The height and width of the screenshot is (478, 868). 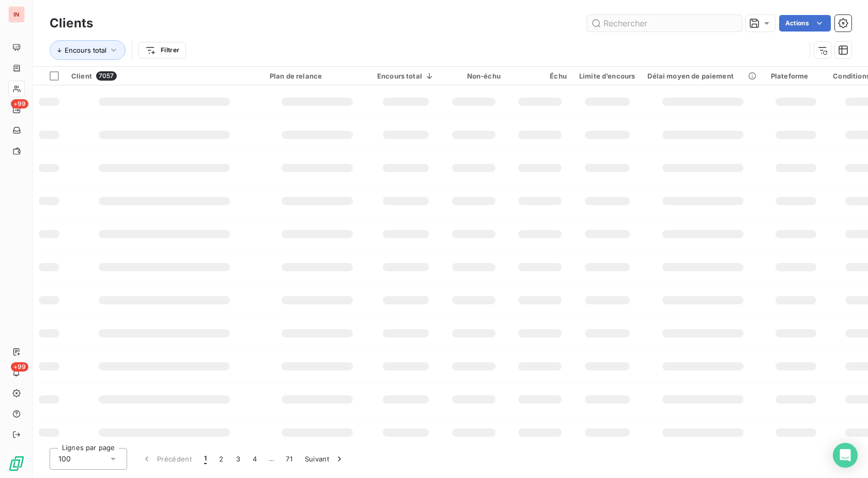 What do you see at coordinates (166, 459) in the screenshot?
I see `button: Précédent` at bounding box center [166, 459].